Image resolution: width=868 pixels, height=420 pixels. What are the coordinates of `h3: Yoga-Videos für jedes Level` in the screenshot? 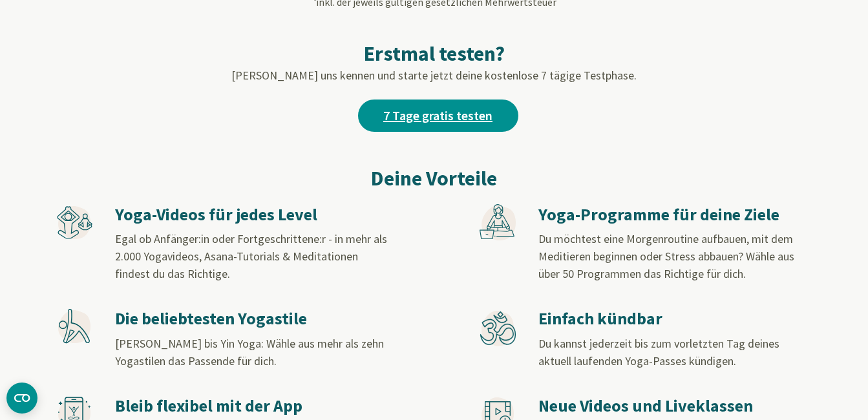 It's located at (251, 214).